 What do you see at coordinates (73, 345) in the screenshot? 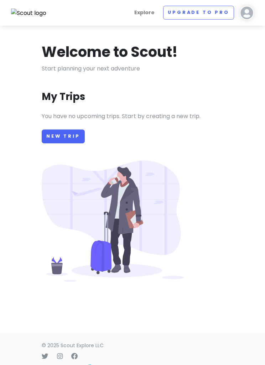
I see `span: © 2025 Scout Explore LLC` at bounding box center [73, 345].